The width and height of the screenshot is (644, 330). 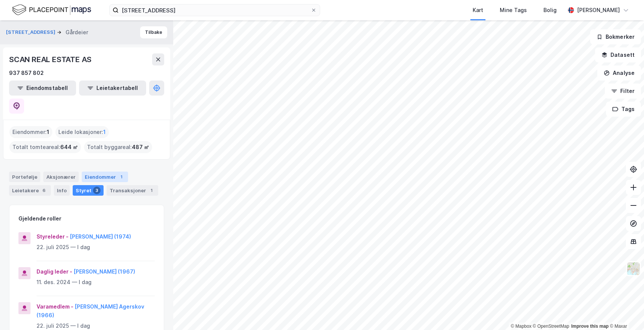 What do you see at coordinates (96, 282) in the screenshot?
I see `div: 11. des. 2024 — I dag` at bounding box center [96, 282].